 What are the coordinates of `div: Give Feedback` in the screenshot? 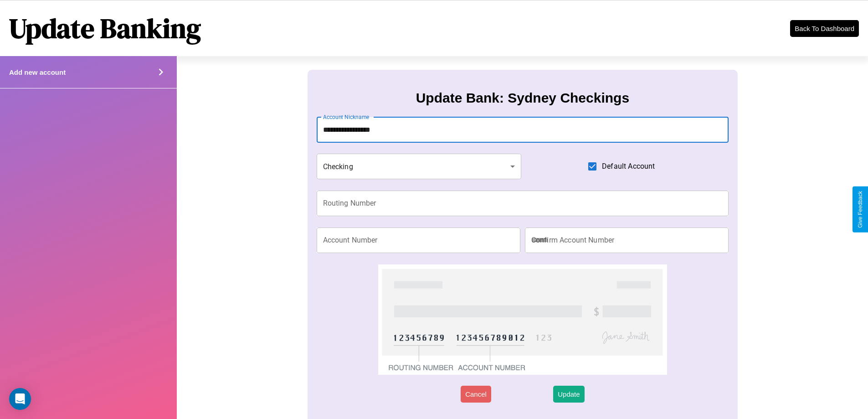 It's located at (860, 210).